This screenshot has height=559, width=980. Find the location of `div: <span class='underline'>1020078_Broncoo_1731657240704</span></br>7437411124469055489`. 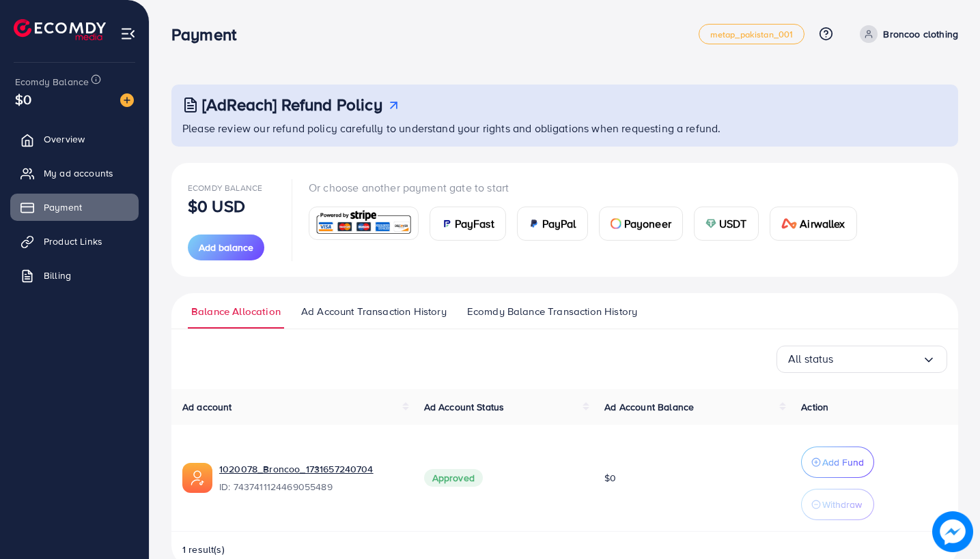

div: <span class='underline'>1020078_Broncoo_1731657240704</span></br>7437411124469055489 is located at coordinates (311, 478).